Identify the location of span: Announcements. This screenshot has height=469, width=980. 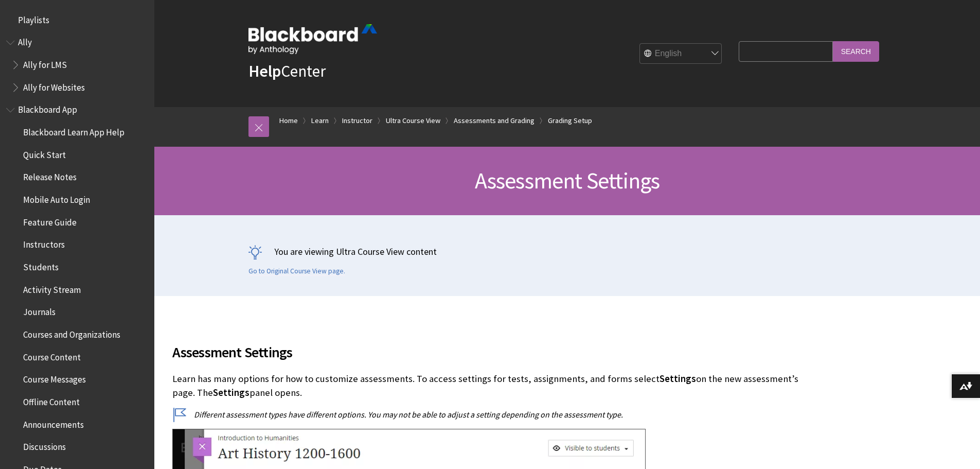
(54, 423).